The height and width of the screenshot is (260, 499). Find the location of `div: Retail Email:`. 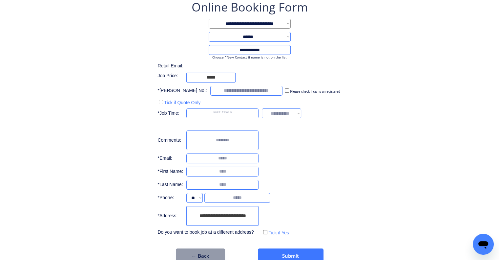

div: Retail Email: is located at coordinates (174, 66).